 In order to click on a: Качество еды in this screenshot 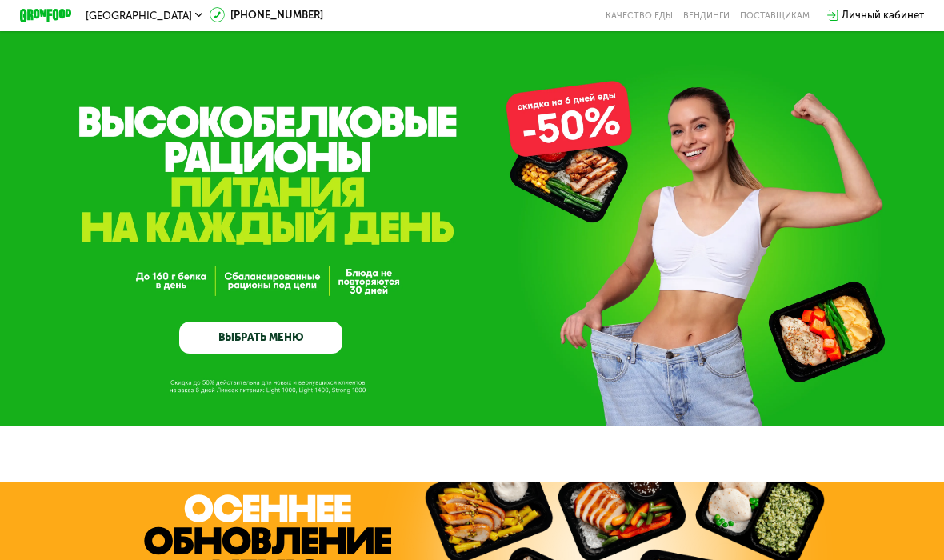, I will do `click(639, 15)`.